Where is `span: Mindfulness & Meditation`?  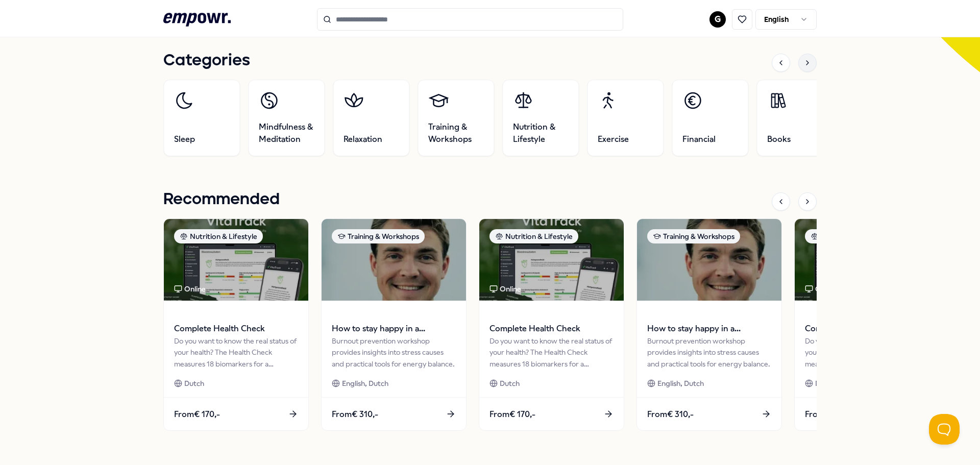
span: Mindfulness & Meditation is located at coordinates (286, 134).